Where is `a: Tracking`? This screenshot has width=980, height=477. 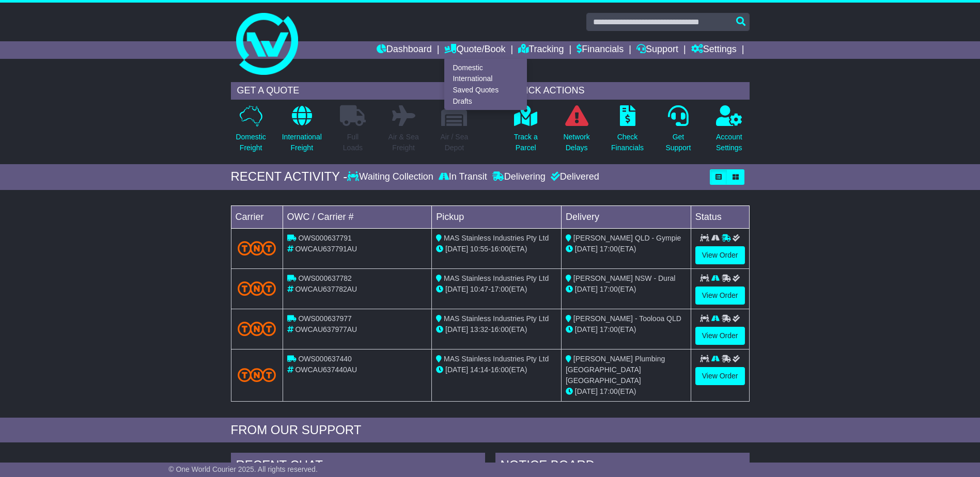
a: Tracking is located at coordinates (541, 50).